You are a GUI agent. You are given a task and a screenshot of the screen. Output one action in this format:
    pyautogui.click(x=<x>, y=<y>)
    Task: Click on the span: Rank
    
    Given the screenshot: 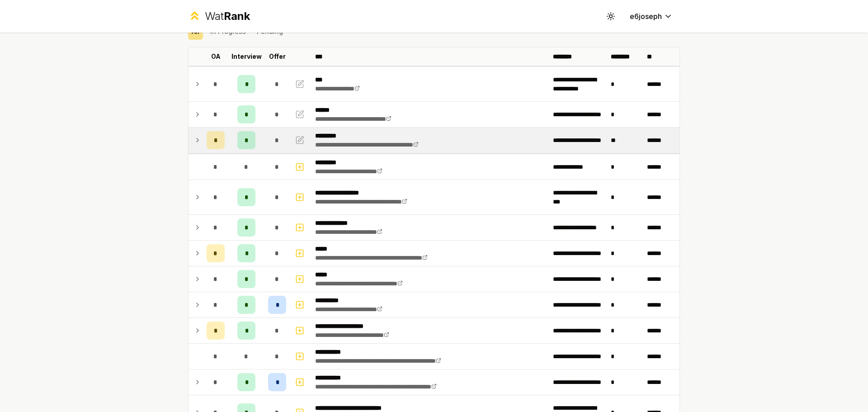 What is the action you would take?
    pyautogui.click(x=237, y=16)
    